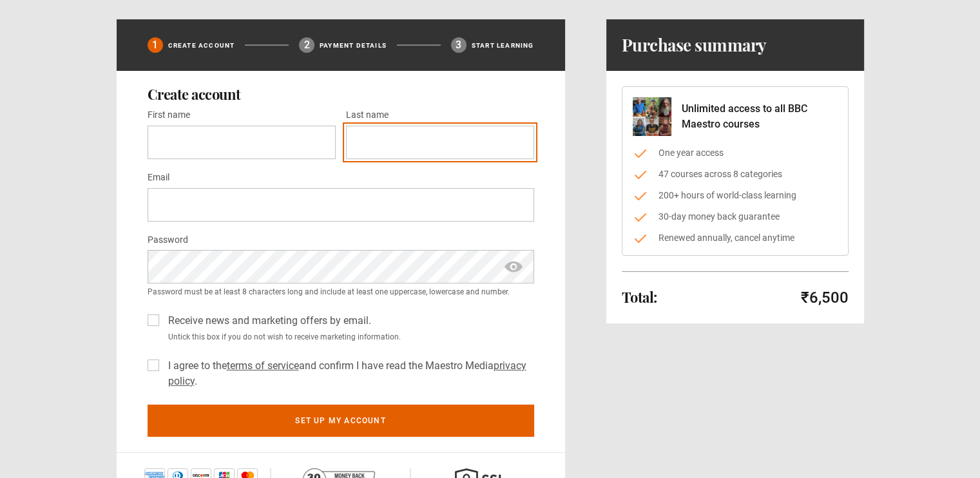 The image size is (980, 478). Describe the element at coordinates (735, 238) in the screenshot. I see `li: Renewed annually, cancel anytime` at that location.